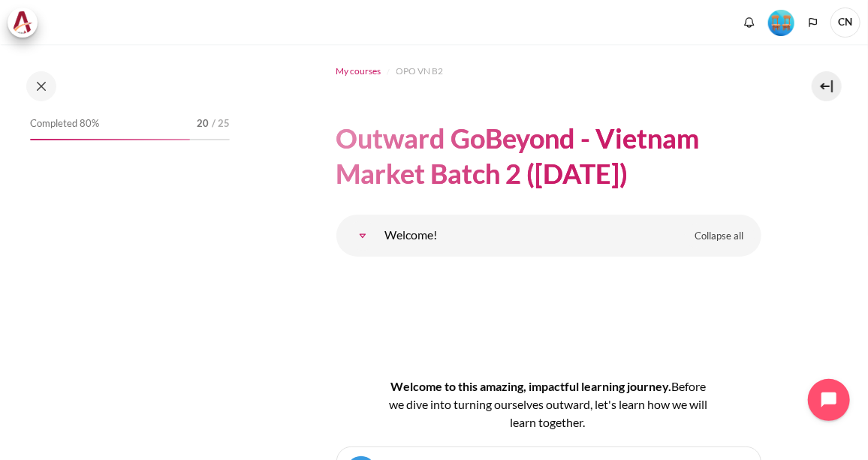 This screenshot has width=868, height=460. I want to click on span: 20, so click(203, 124).